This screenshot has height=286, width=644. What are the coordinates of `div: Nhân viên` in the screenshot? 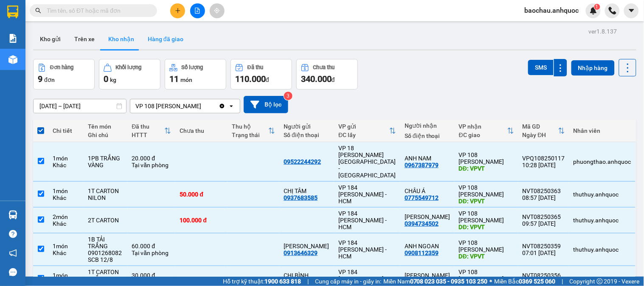 It's located at (603, 131).